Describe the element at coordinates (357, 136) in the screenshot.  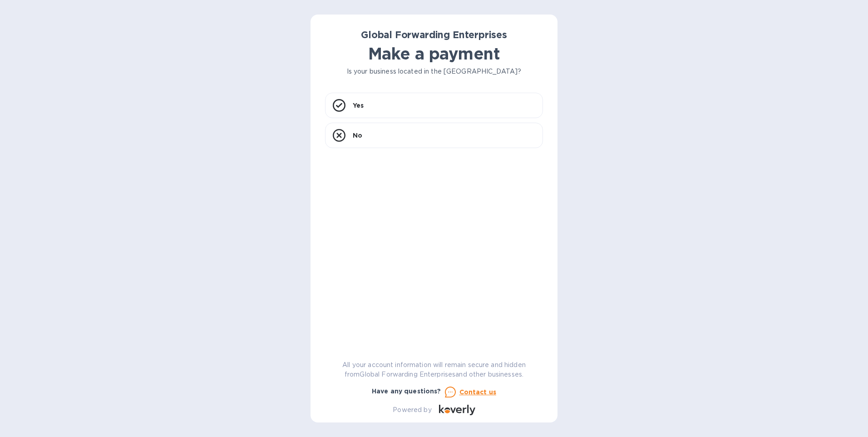
I see `p: No` at that location.